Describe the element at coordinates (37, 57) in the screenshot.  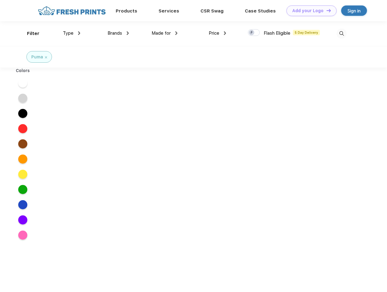
I see `div: Puma` at that location.